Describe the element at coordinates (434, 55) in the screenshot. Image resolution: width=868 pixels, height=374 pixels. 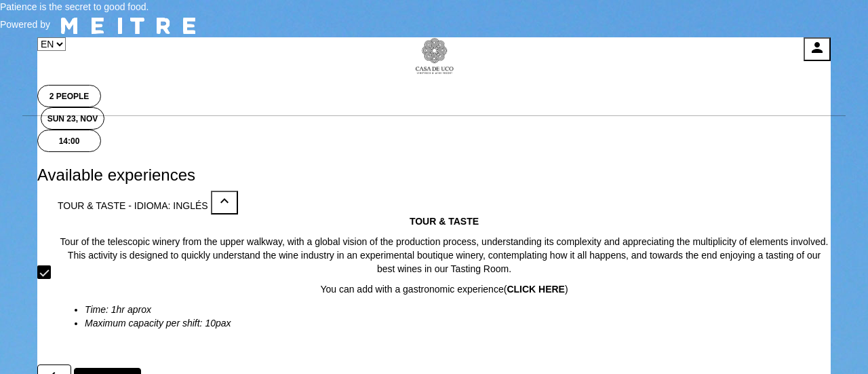
I see `a: Casa de Uco Vineyards & Wine - Bodega` at that location.